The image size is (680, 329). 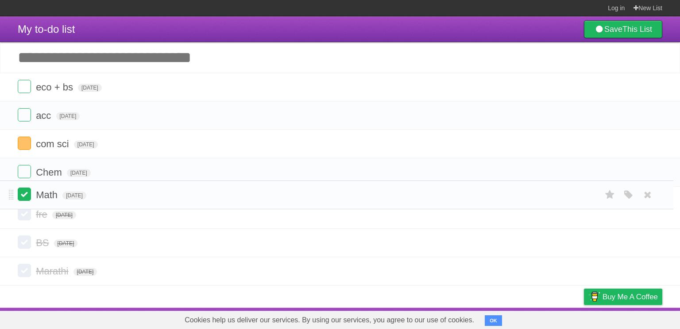 What do you see at coordinates (44, 115) in the screenshot?
I see `span: acc` at bounding box center [44, 115].